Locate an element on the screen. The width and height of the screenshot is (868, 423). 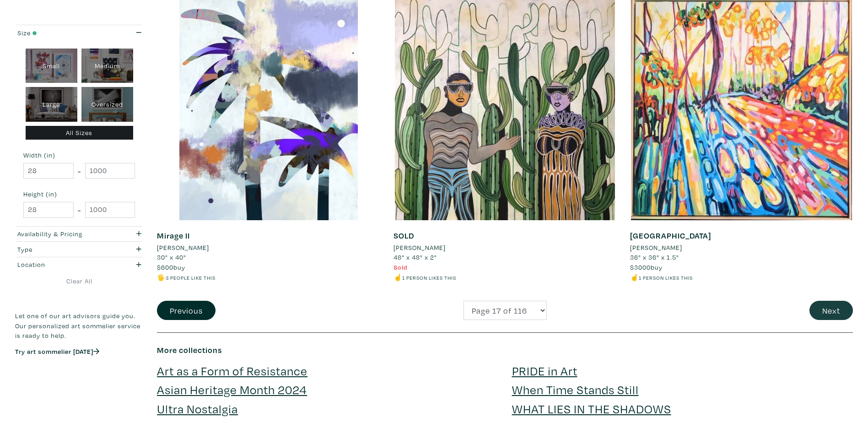
div: All Sizes is located at coordinates (79, 133).